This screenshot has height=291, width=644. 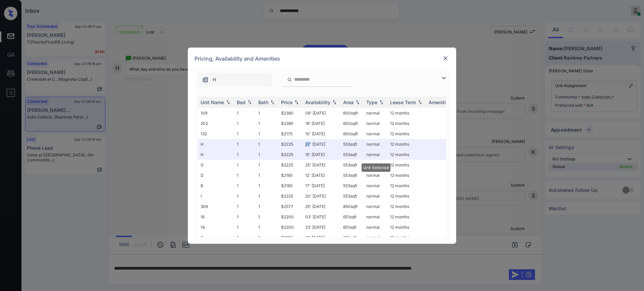 I want to click on div: Unit Name, so click(x=212, y=102).